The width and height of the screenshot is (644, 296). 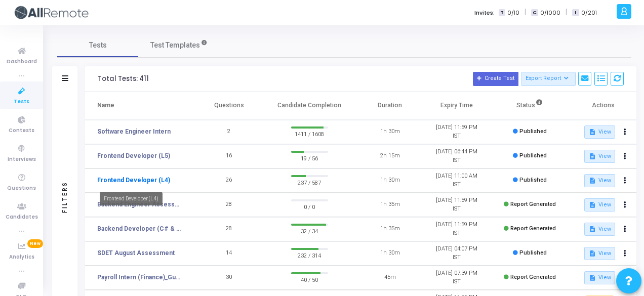 What do you see at coordinates (229, 106) in the screenshot?
I see `th: Questions` at bounding box center [229, 106].